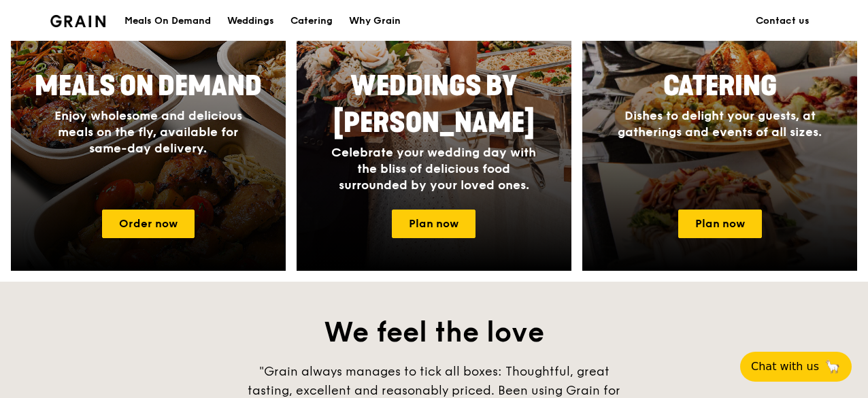 The width and height of the screenshot is (868, 398). I want to click on img: Grain, so click(77, 21).